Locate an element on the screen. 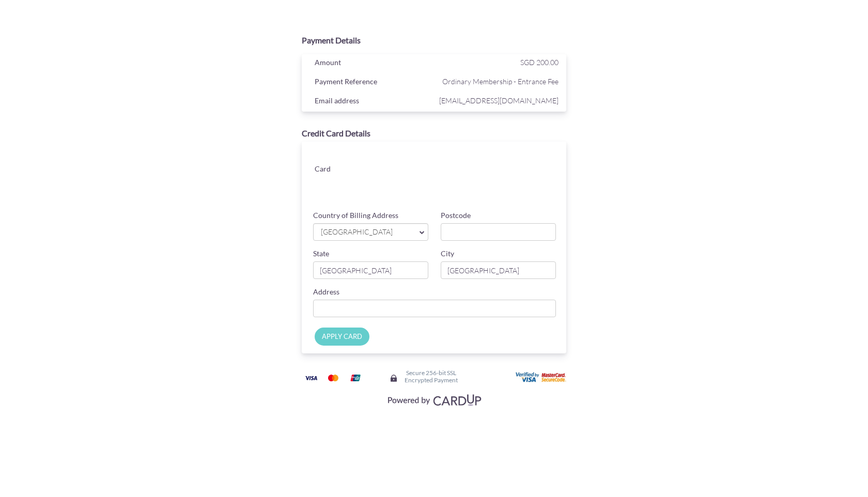 The height and width of the screenshot is (497, 868). h6: Secure 256-bit SSL Encrypted Payment is located at coordinates (431, 377).